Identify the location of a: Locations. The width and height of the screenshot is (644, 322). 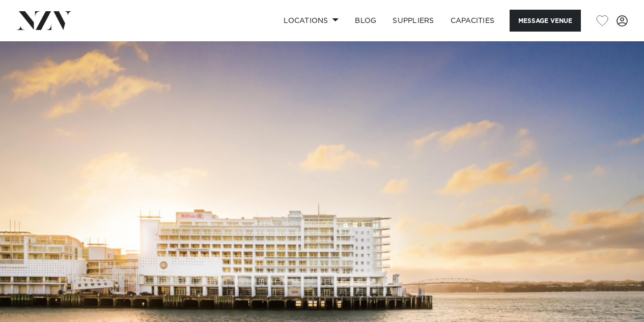
(311, 20).